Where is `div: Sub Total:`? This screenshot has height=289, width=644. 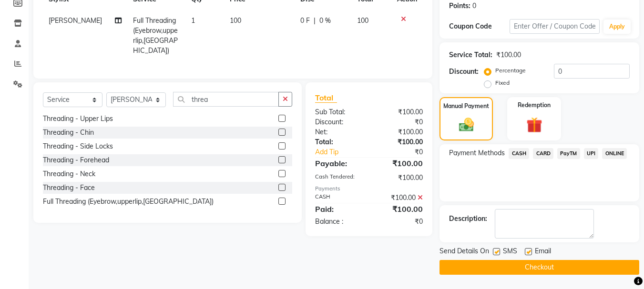 div: Sub Total: is located at coordinates (338, 112).